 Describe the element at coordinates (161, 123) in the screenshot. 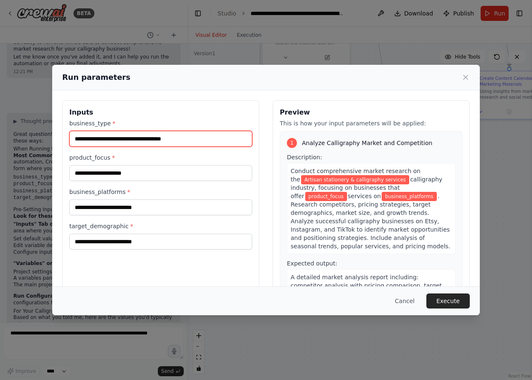

I see `label: business_type` at that location.